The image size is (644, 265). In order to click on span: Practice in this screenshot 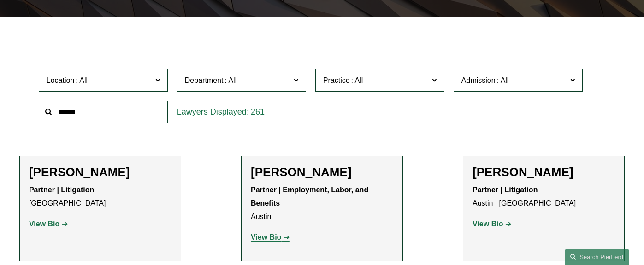, I will do `click(336, 80)`.